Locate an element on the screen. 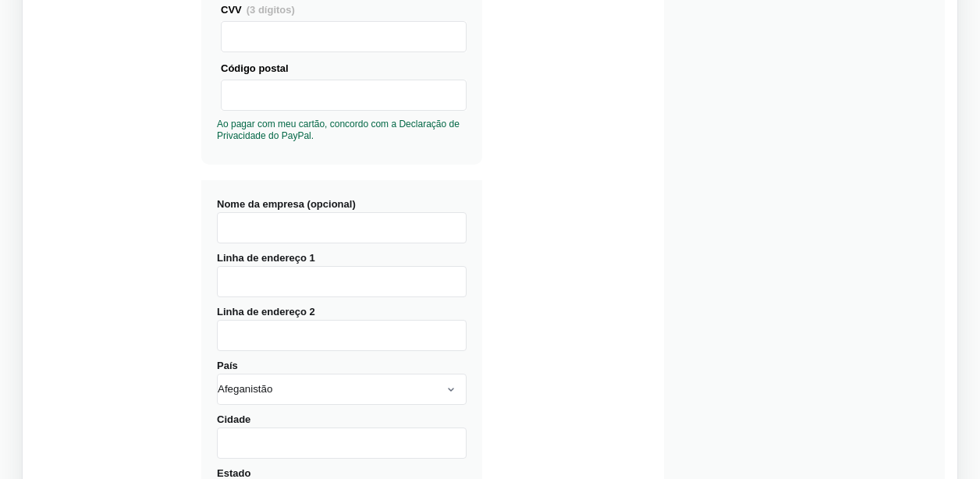 The width and height of the screenshot is (980, 479). input: Linha de endereço 2 is located at coordinates (342, 336).